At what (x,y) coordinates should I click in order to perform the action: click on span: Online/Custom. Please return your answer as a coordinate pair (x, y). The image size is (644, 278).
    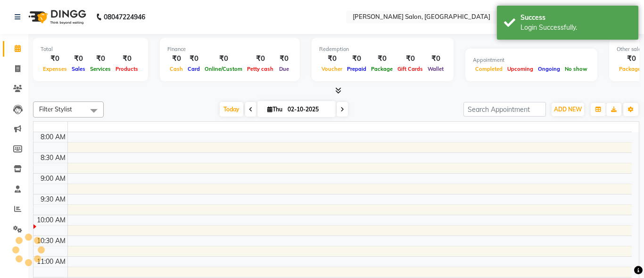
    Looking at the image, I should click on (223, 69).